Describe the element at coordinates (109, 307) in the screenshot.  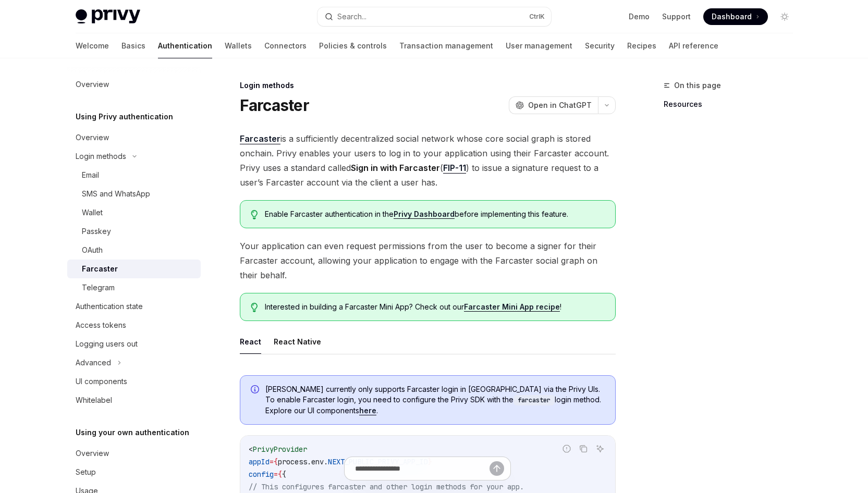
I see `div: Authentication state` at that location.